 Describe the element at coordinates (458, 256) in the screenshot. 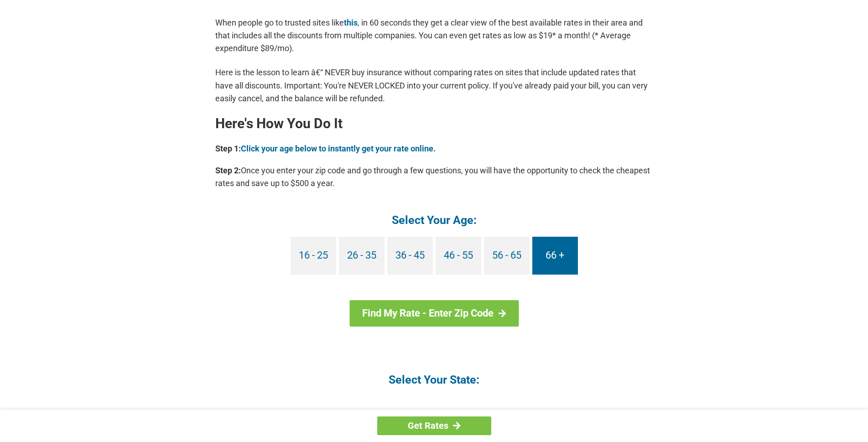

I see `a: 46 - 55` at that location.